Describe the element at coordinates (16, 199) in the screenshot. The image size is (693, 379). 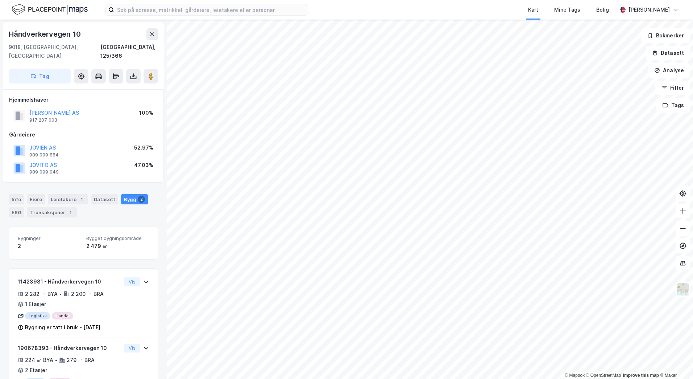
I see `div: Info` at that location.